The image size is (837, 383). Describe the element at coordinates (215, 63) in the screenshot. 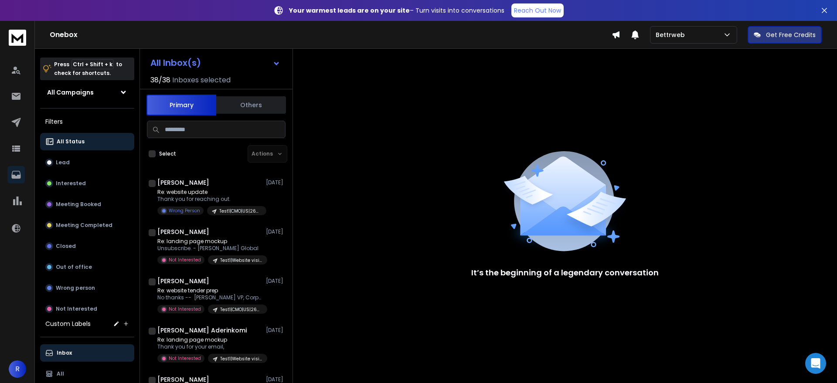

I see `button: All Inbox(s)` at that location.